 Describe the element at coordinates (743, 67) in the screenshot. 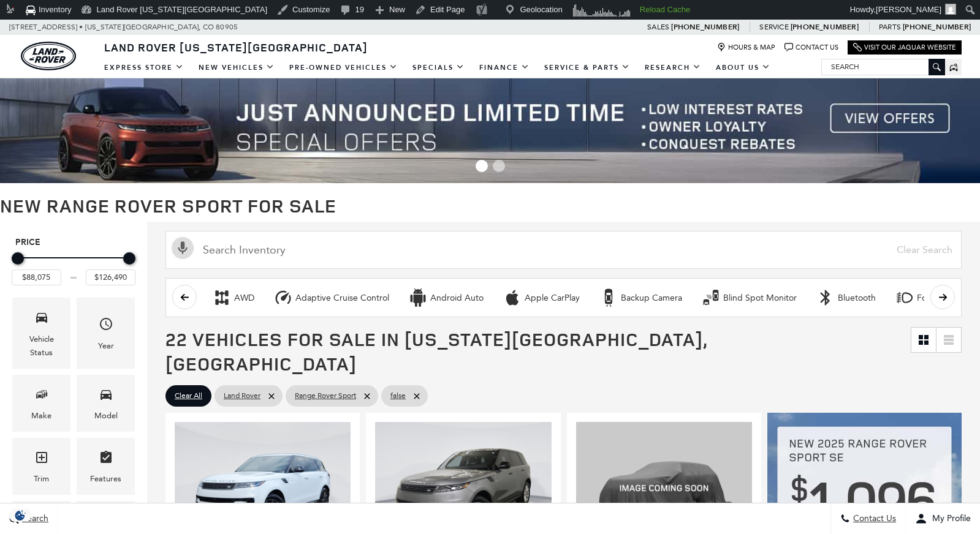

I see `a: About Us` at that location.